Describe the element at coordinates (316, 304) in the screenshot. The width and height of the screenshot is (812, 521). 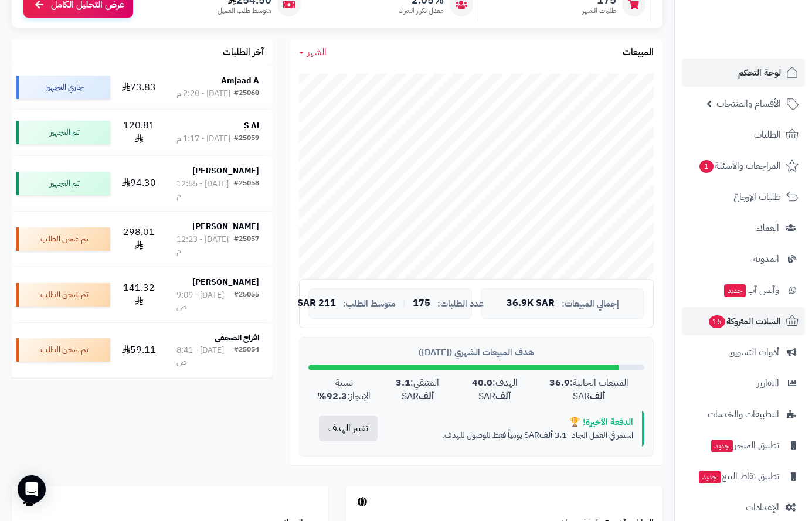
I see `span: 211 SAR` at that location.